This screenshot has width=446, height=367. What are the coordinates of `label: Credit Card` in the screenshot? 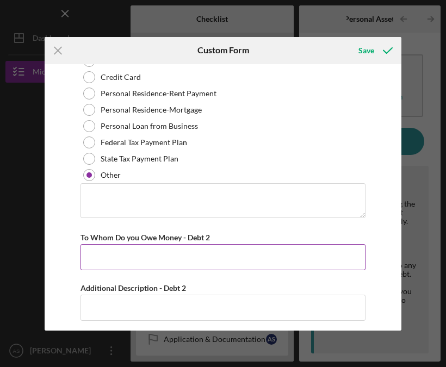 It's located at (121, 77).